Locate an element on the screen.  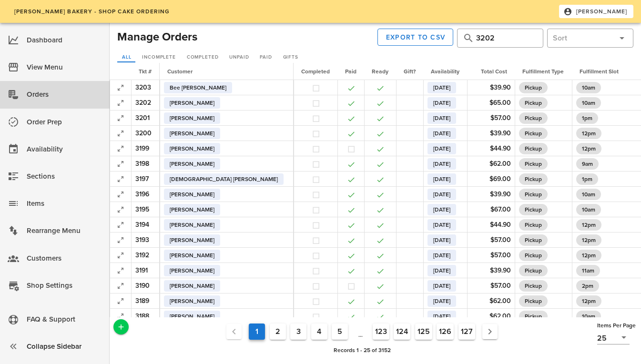
div: Customers is located at coordinates (64, 258).